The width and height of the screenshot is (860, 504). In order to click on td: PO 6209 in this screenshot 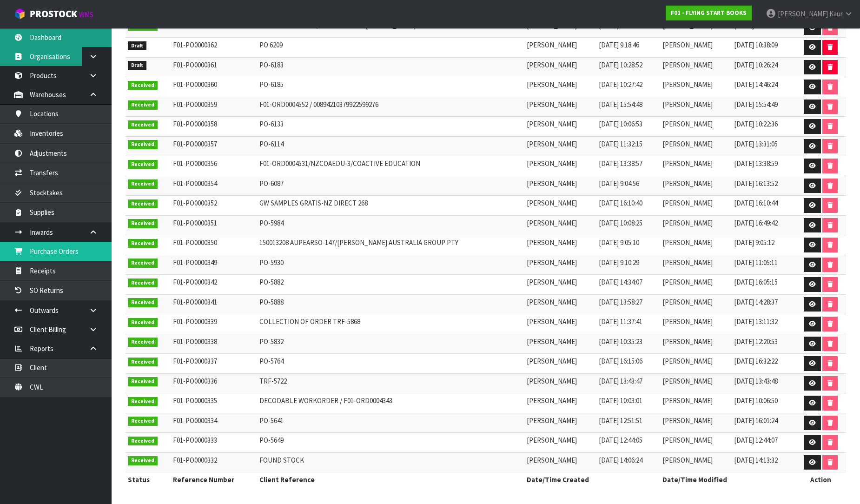, I will do `click(390, 48)`.